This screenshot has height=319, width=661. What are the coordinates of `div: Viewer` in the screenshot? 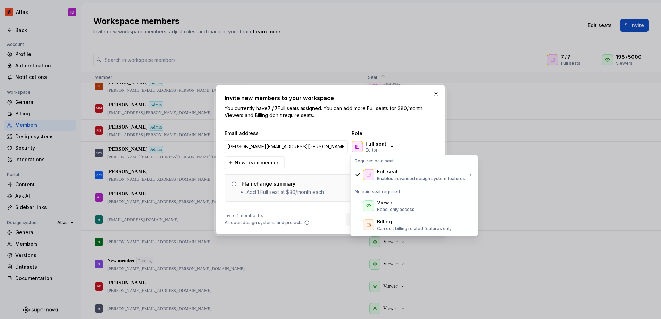 It's located at (386, 202).